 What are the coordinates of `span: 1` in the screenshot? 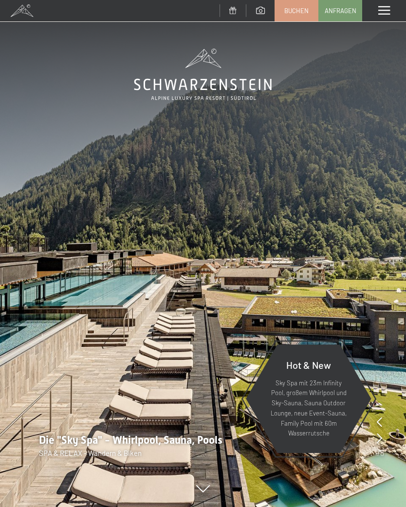 It's located at (376, 453).